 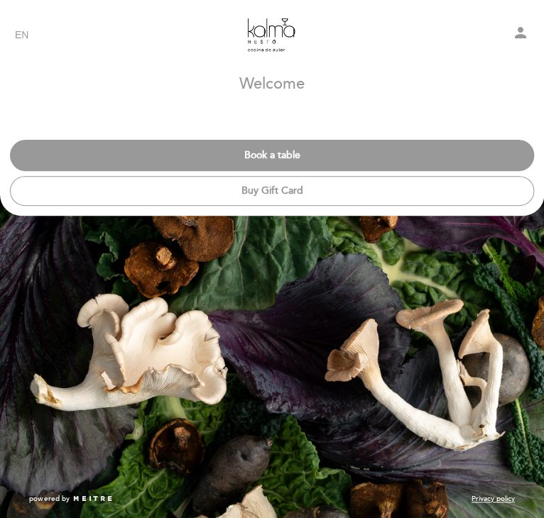 I want to click on span: powered by, so click(x=49, y=499).